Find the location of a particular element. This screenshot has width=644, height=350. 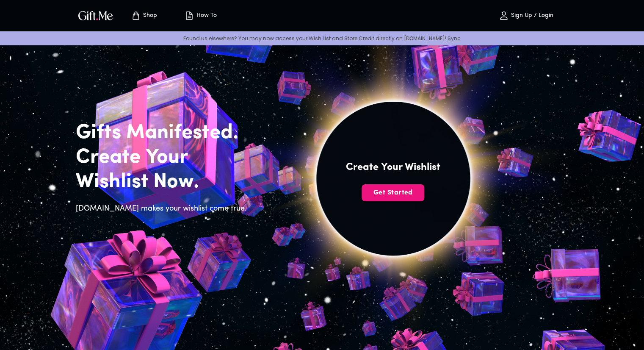

img: GiftMe Logo is located at coordinates (95, 15).